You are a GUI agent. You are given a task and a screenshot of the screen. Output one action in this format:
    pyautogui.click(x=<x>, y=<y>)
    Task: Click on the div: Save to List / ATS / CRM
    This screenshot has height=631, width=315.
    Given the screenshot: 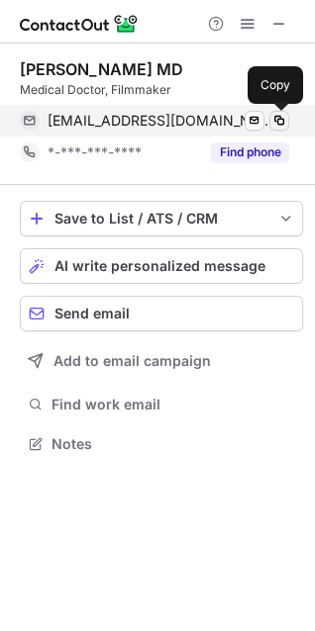 What is the action you would take?
    pyautogui.click(x=161, y=219)
    